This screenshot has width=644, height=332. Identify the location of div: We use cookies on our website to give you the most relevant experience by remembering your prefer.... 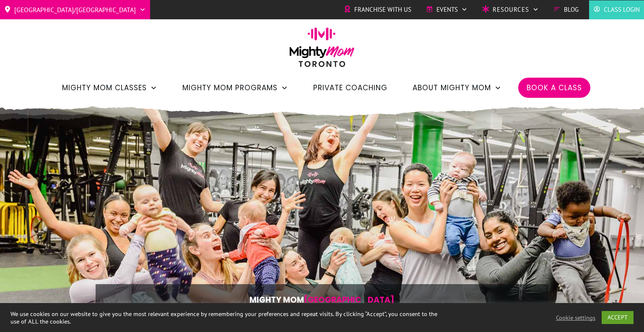
(229, 318).